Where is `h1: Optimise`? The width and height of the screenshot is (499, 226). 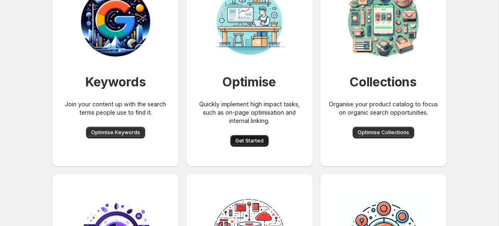 h1: Optimise is located at coordinates (249, 82).